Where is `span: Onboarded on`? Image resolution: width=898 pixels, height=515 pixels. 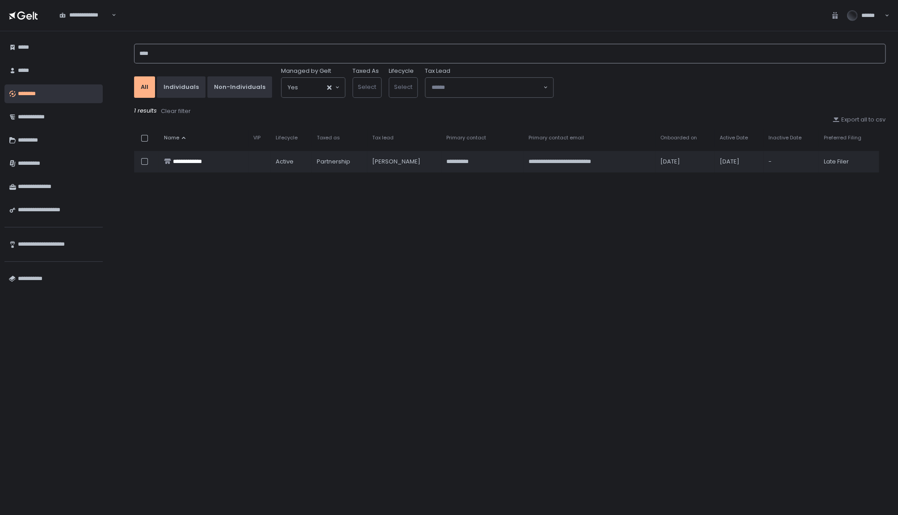 span: Onboarded on is located at coordinates (679, 138).